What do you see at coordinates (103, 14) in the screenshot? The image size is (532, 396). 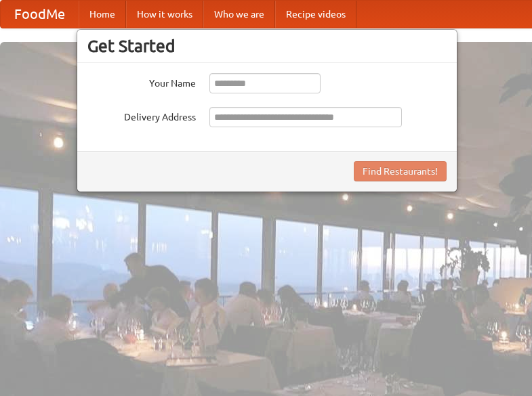 I see `a: Home` at bounding box center [103, 14].